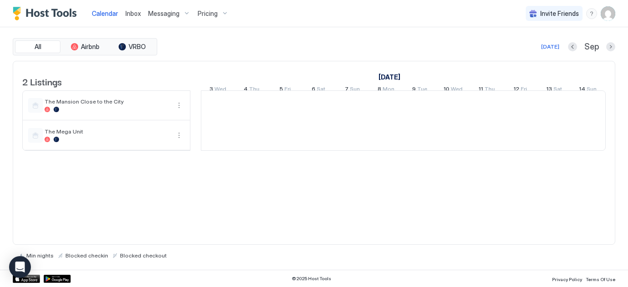  Describe the element at coordinates (107, 131) in the screenshot. I see `span: The Mega Unit` at that location.